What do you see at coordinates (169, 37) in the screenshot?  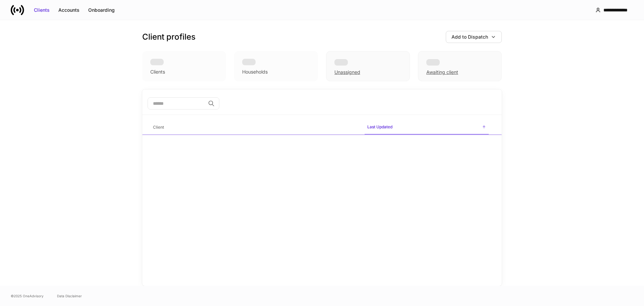 I see `h3: Client profiles` at bounding box center [169, 37].